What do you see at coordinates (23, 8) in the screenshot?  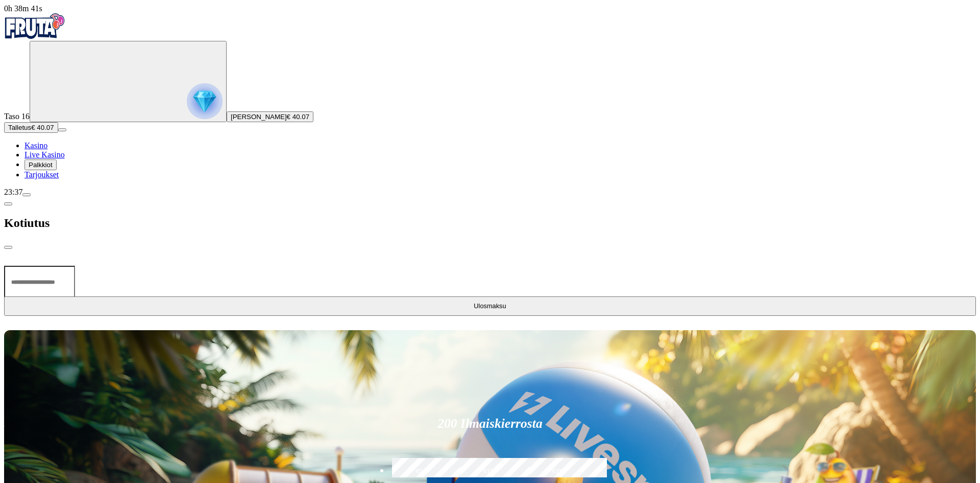 I see `span: user session time` at bounding box center [23, 8].